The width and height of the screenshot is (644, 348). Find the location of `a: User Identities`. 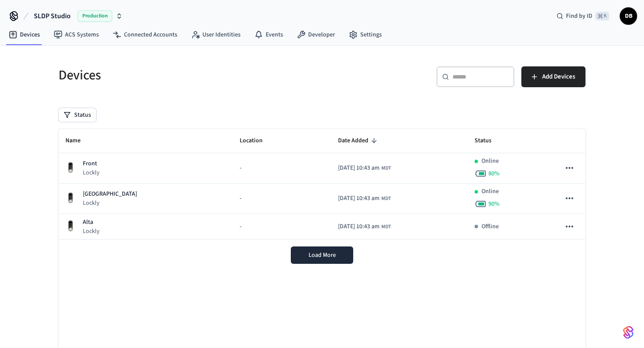

a: User Identities is located at coordinates (216, 35).